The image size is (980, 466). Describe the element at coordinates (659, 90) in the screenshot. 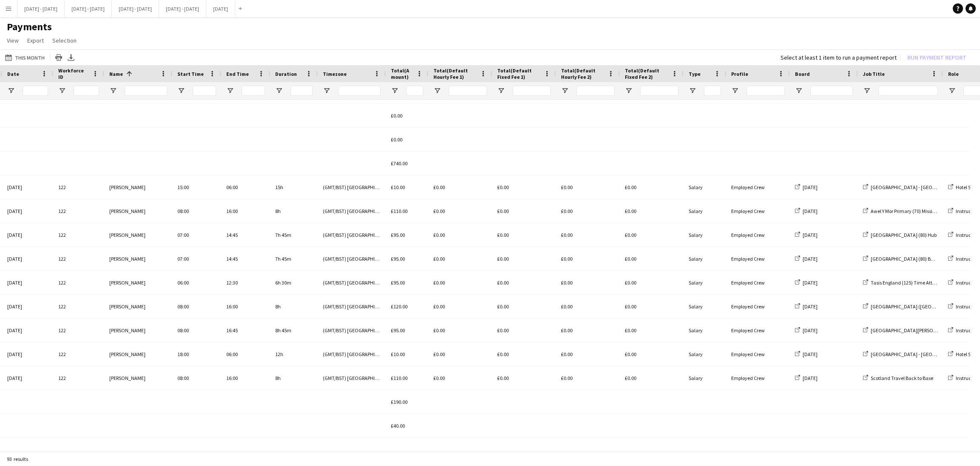

I see `input: Default Fixed Fee 2 Filter Input` at that location.